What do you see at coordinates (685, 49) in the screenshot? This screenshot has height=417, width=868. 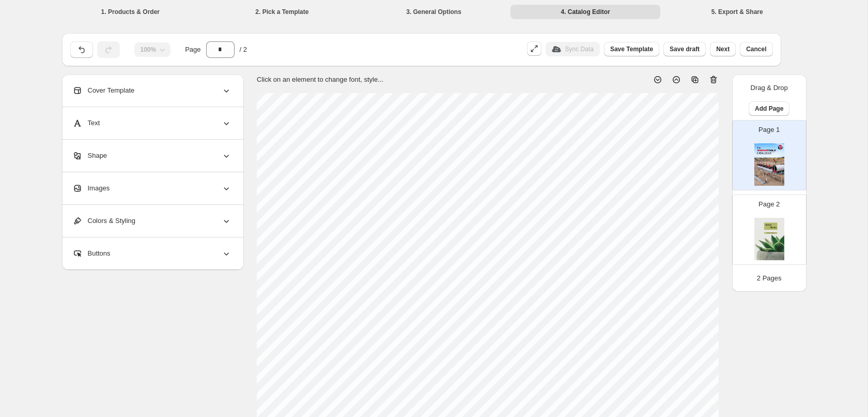 I see `button: Save draft` at bounding box center [685, 49].